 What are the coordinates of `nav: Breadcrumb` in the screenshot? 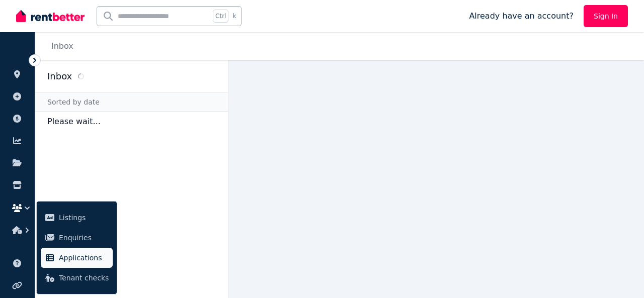 It's located at (61, 46).